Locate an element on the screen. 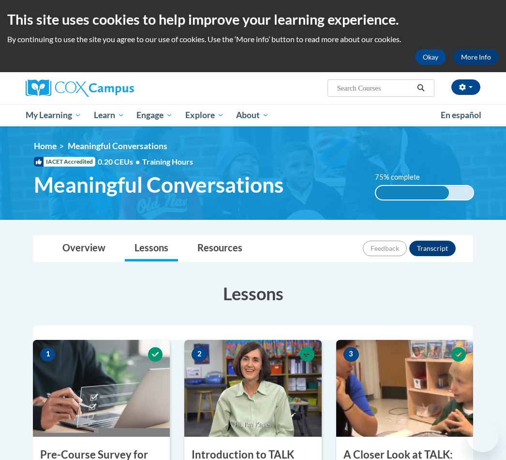 This screenshot has width=506, height=460. span: En español is located at coordinates (461, 115).